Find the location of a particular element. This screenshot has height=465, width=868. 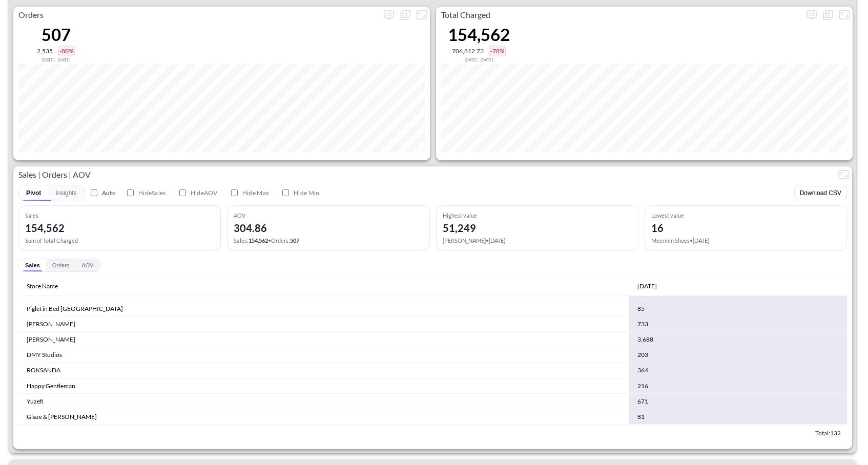

div: Visibility toggles is located at coordinates (222, 192).